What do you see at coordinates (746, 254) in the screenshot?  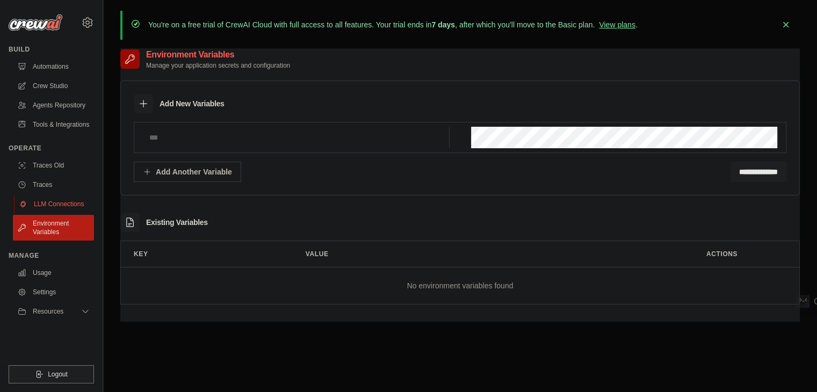 I see `th: Actions` at bounding box center [746, 254].